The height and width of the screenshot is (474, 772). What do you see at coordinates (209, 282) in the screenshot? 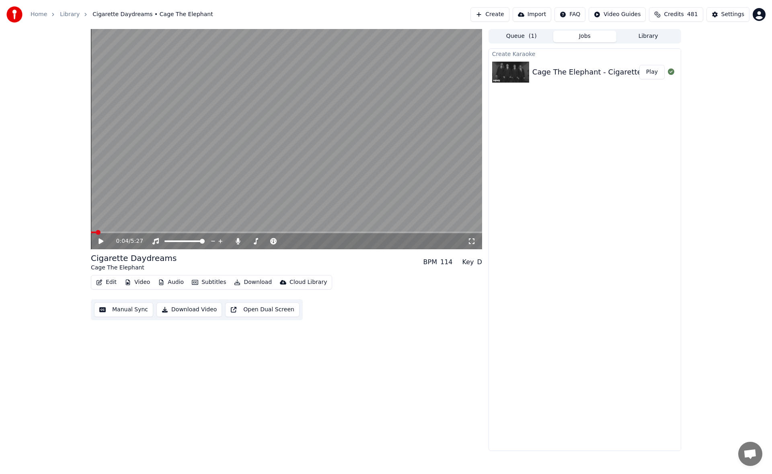
I see `button: Subtitles` at bounding box center [209, 282].